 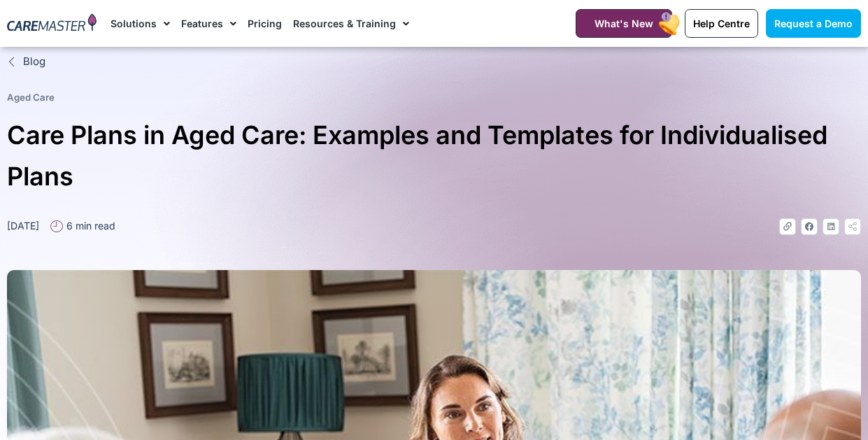 I want to click on span: Blog, so click(x=32, y=62).